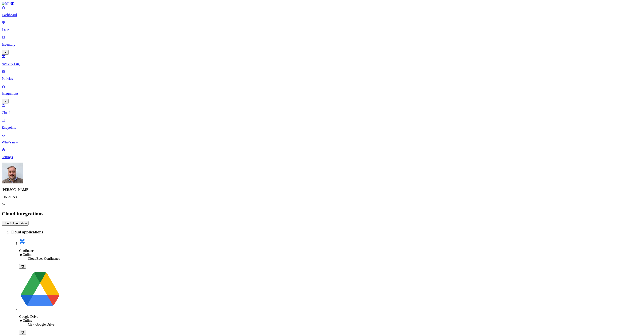  Describe the element at coordinates (322, 93) in the screenshot. I see `a: Integrations` at that location.